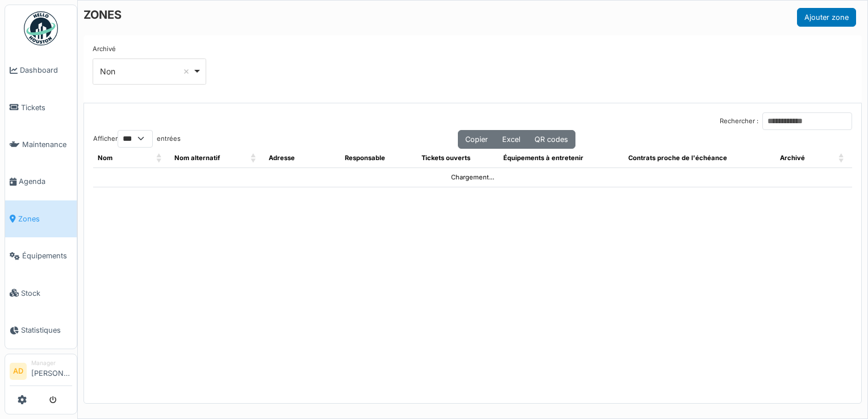 The height and width of the screenshot is (419, 868). I want to click on label: Rechercher :, so click(739, 121).